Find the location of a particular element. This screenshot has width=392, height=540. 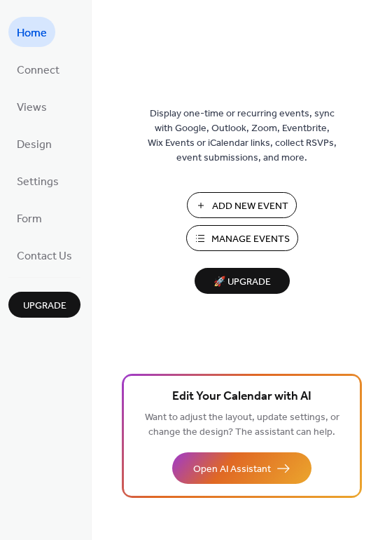

a: Connect is located at coordinates (38, 69).